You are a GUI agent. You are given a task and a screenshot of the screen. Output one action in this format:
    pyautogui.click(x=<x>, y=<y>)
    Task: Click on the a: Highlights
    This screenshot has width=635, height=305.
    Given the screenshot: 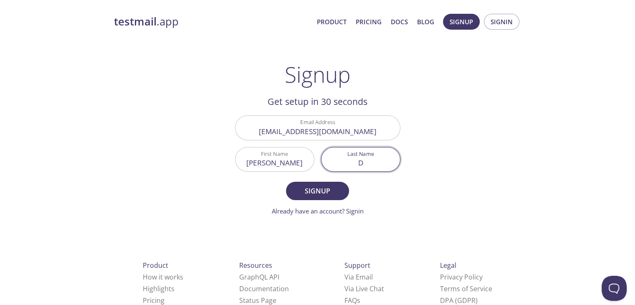 What is the action you would take?
    pyautogui.click(x=159, y=289)
    